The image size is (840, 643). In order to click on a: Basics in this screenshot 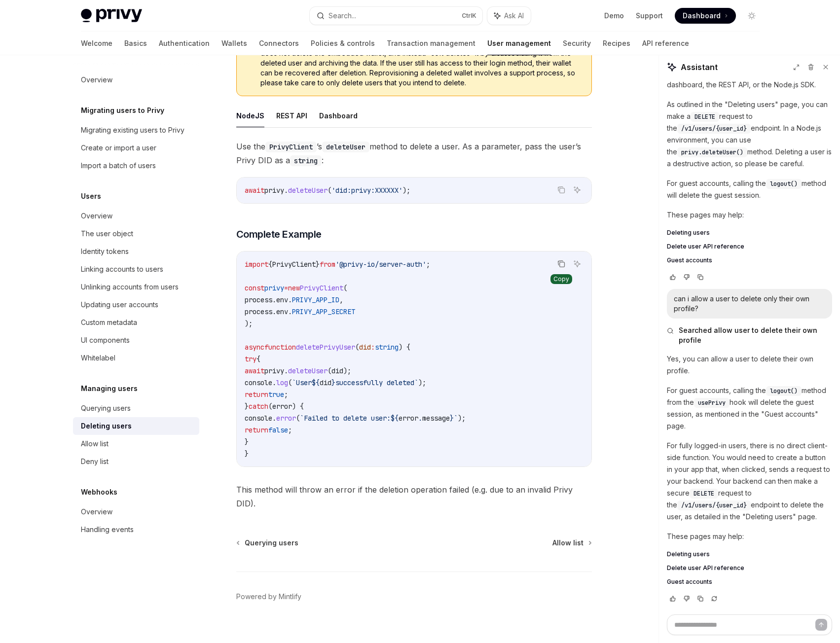, I will do `click(136, 43)`.